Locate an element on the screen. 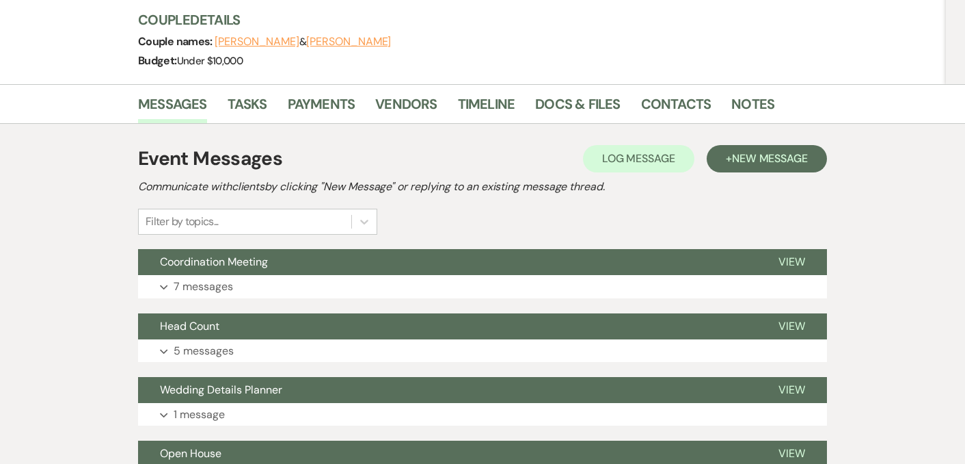  a: Tasks is located at coordinates (248, 108).